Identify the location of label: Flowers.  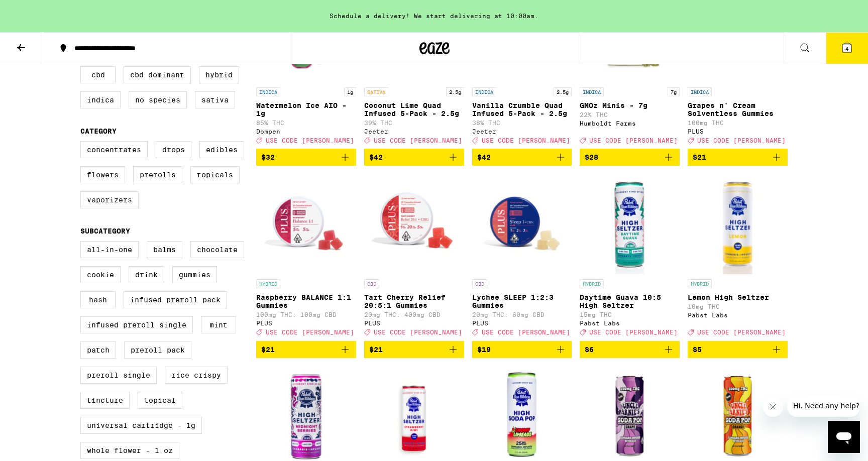
(103, 175).